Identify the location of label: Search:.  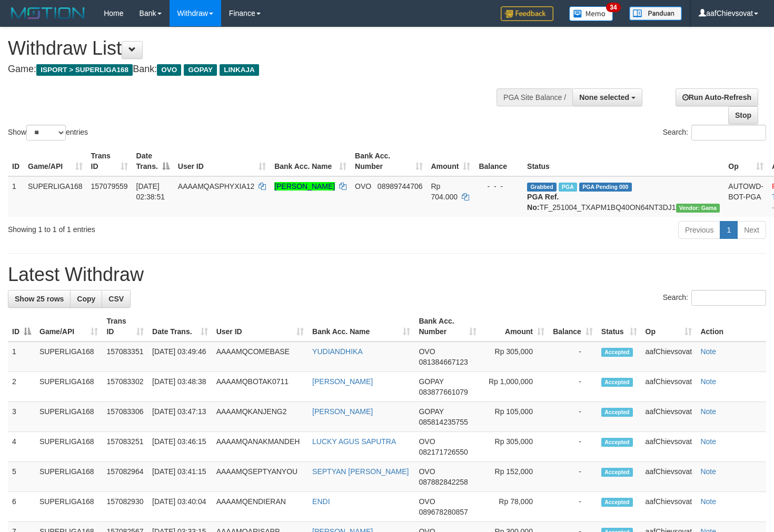
(714, 133).